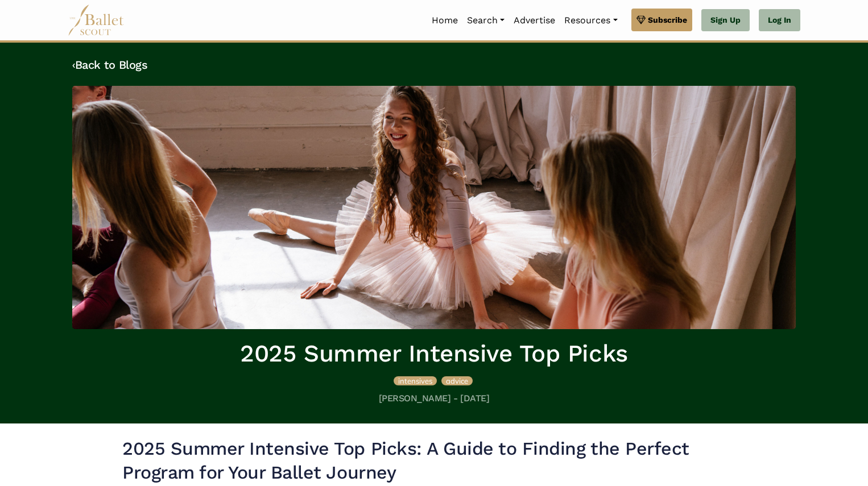 The height and width of the screenshot is (486, 868). I want to click on img: header_image.img, so click(434, 207).